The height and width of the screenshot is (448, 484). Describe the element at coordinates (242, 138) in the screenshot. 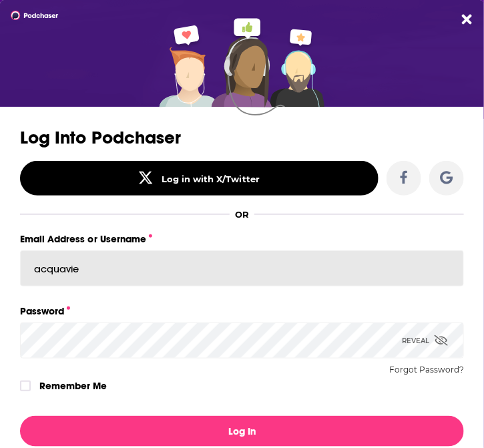

I see `h3: Log Into Podchaser` at that location.